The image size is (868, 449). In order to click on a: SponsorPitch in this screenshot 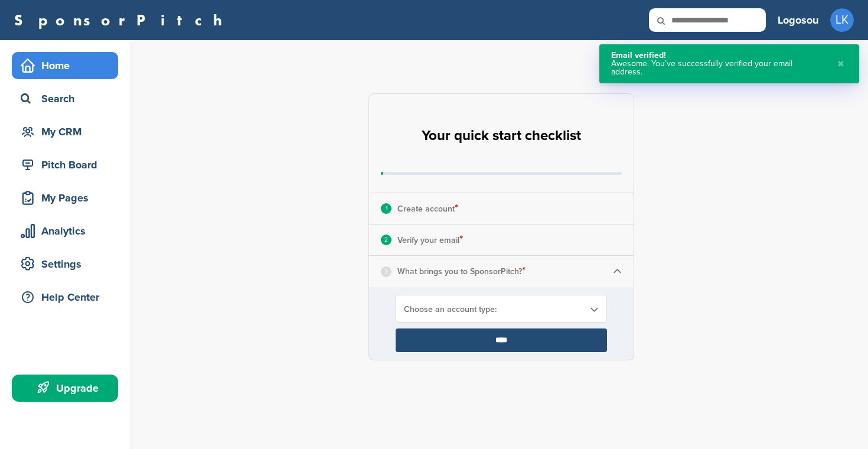, I will do `click(121, 20)`.